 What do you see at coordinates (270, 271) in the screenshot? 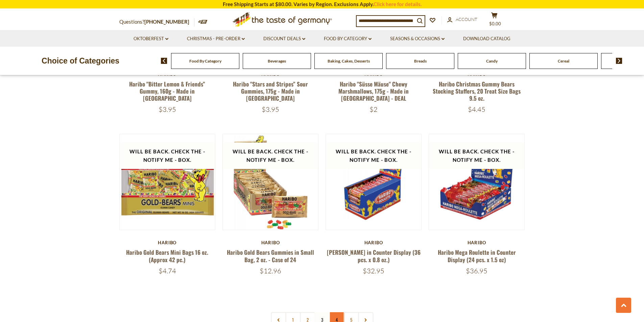
I see `span: $12.96` at bounding box center [270, 271].